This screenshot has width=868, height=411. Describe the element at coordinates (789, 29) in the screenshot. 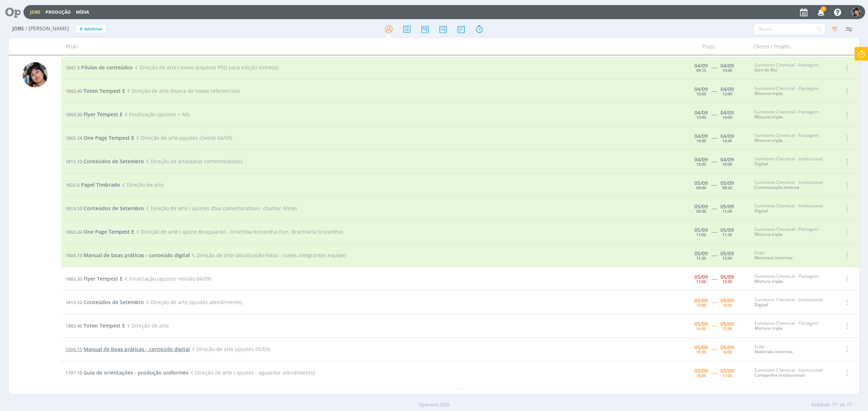

I see `input: Busca` at that location.